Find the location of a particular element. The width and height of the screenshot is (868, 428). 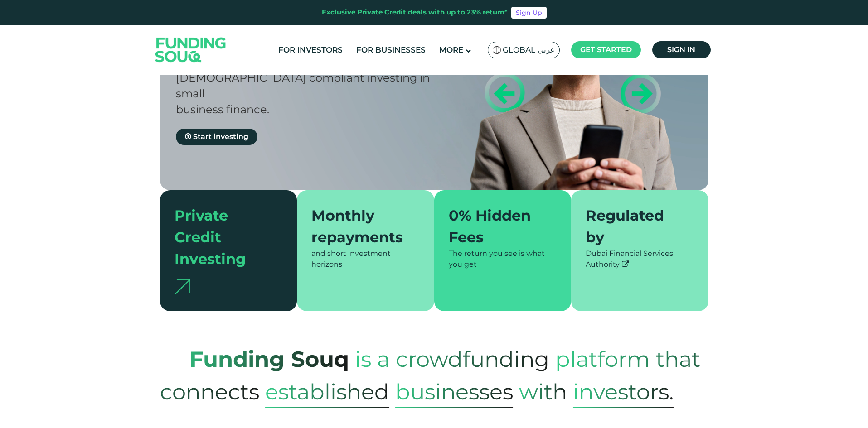

span: established is located at coordinates (328, 392).